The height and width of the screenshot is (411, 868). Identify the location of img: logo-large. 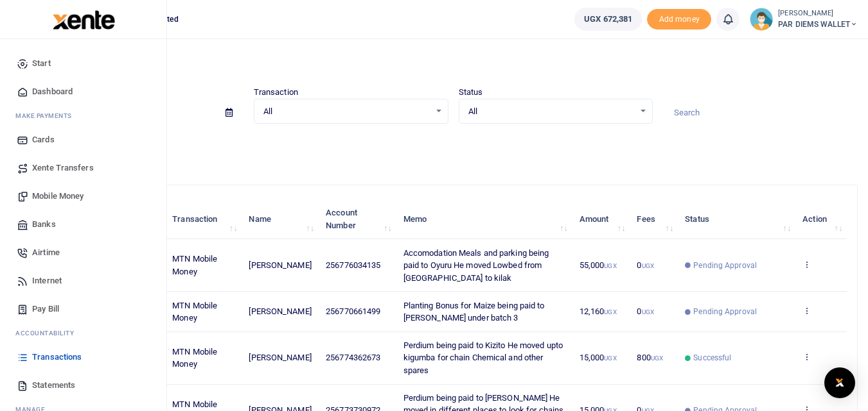
(83, 20).